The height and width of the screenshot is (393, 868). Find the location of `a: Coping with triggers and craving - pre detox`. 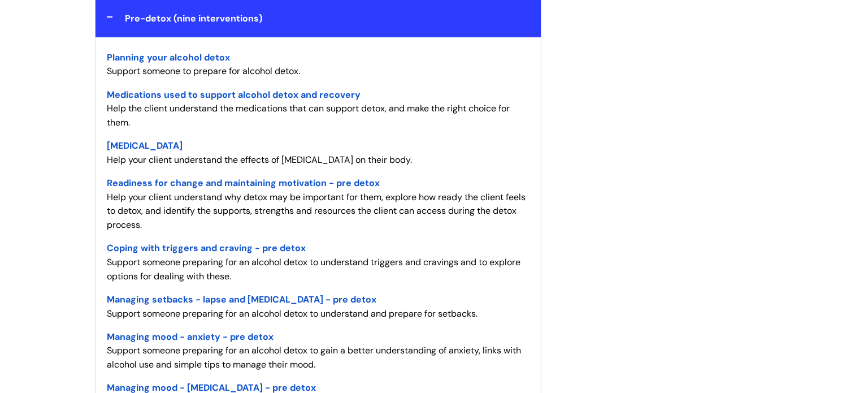

a: Coping with triggers and craving - pre detox is located at coordinates (206, 247).